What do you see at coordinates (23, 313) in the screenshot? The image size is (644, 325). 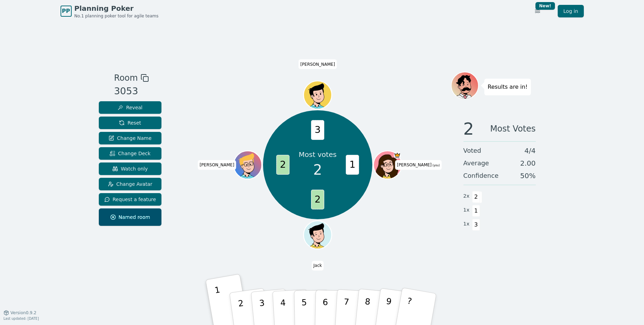 I see `span: Version 0.9.2` at bounding box center [23, 313].